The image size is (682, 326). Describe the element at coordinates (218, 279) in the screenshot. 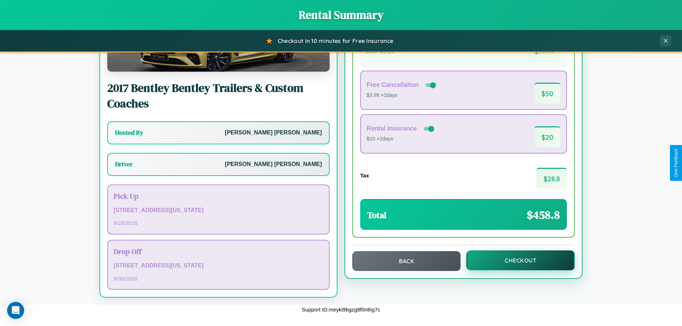

I see `p: 8 / 30 / 2026` at that location.